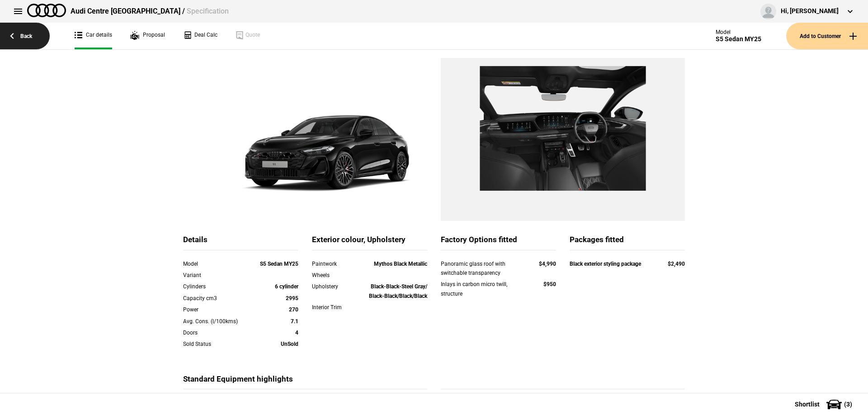  I want to click on div: Capacity cm3, so click(217, 298).